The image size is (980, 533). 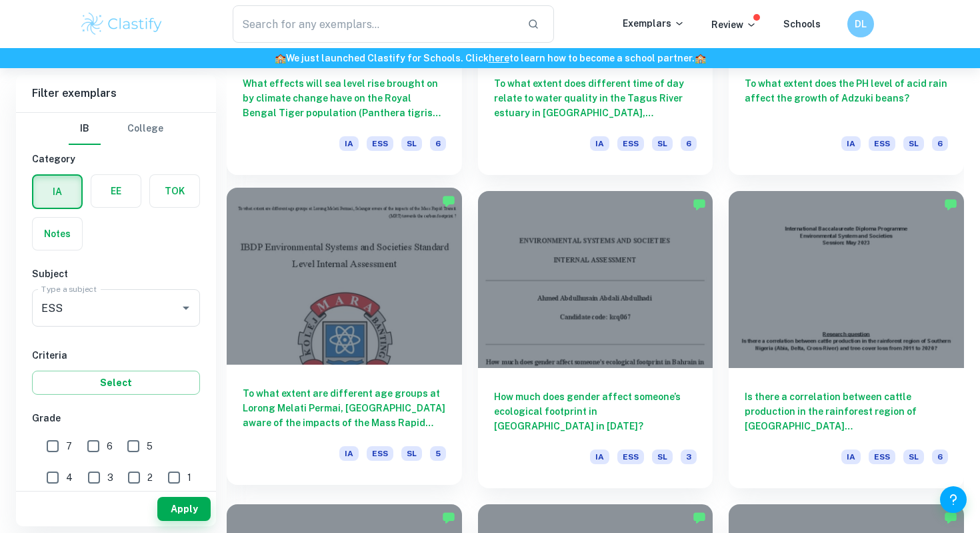 I want to click on label: Type a subject, so click(x=68, y=288).